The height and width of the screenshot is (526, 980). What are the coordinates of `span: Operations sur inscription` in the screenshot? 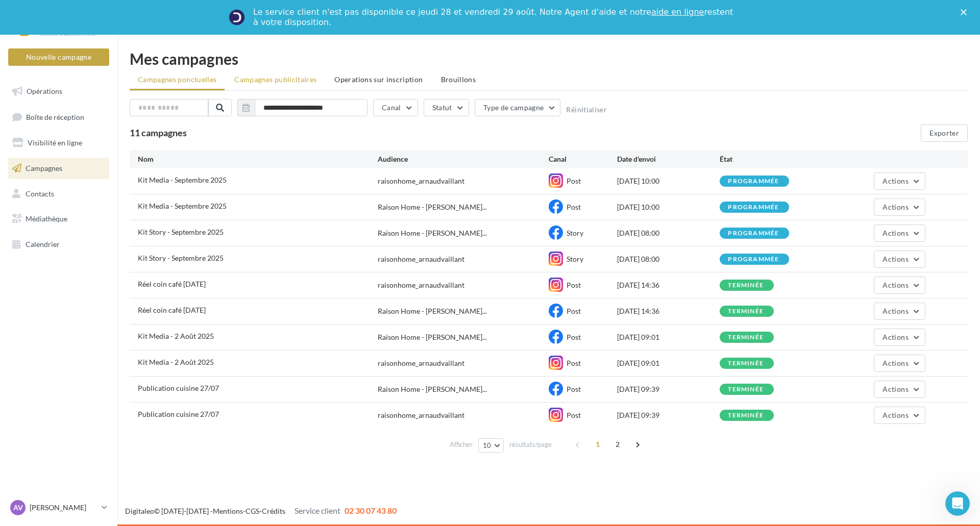 It's located at (378, 79).